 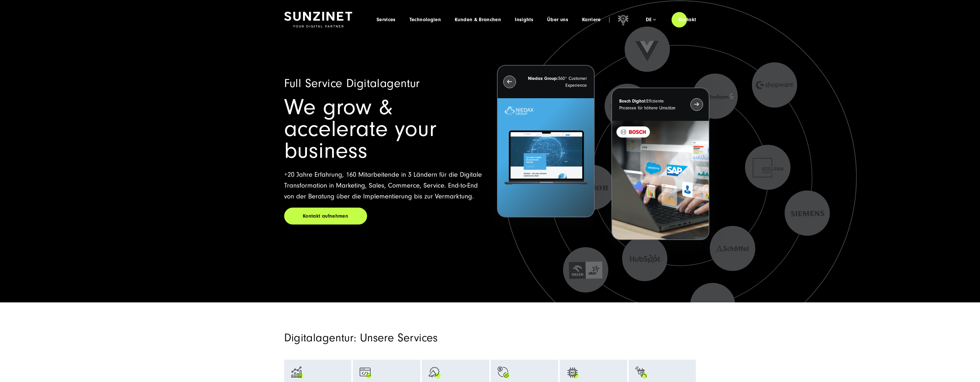 I want to click on a: Über uns, so click(x=558, y=20).